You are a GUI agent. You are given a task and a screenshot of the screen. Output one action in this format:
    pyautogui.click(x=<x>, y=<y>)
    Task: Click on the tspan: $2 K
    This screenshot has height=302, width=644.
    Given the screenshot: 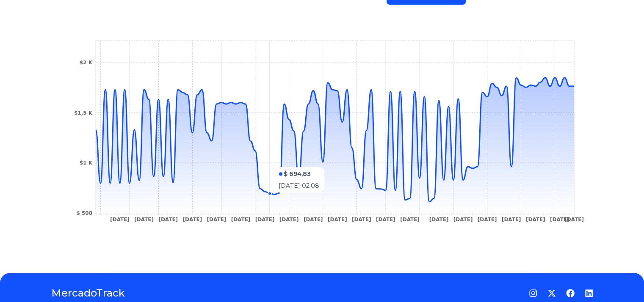 What is the action you would take?
    pyautogui.click(x=86, y=62)
    